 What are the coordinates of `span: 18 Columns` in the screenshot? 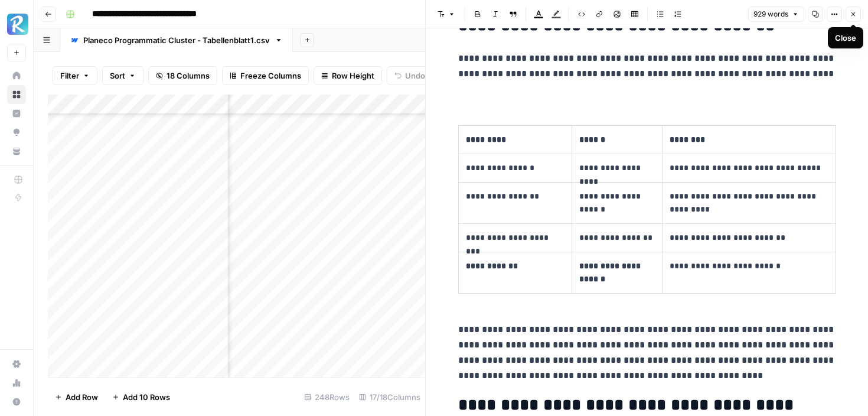 It's located at (188, 76).